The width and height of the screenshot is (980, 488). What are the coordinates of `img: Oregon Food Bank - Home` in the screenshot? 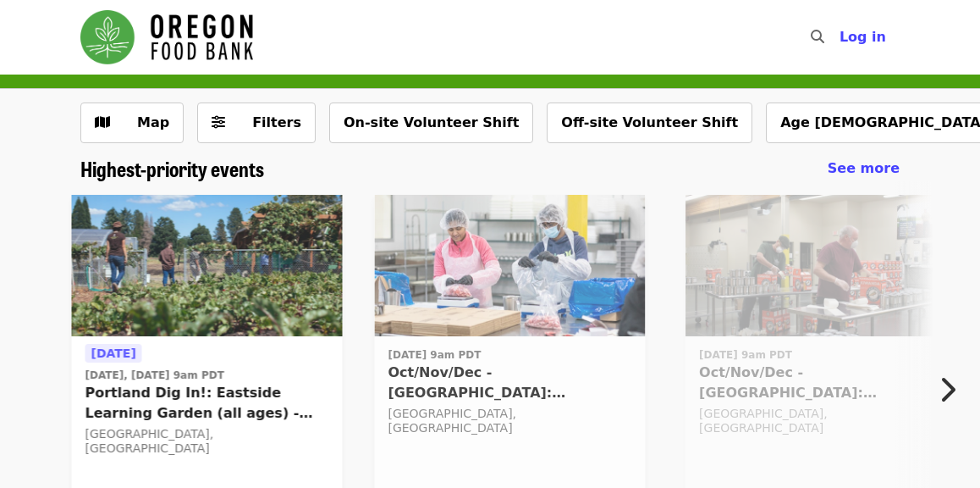 It's located at (167, 37).